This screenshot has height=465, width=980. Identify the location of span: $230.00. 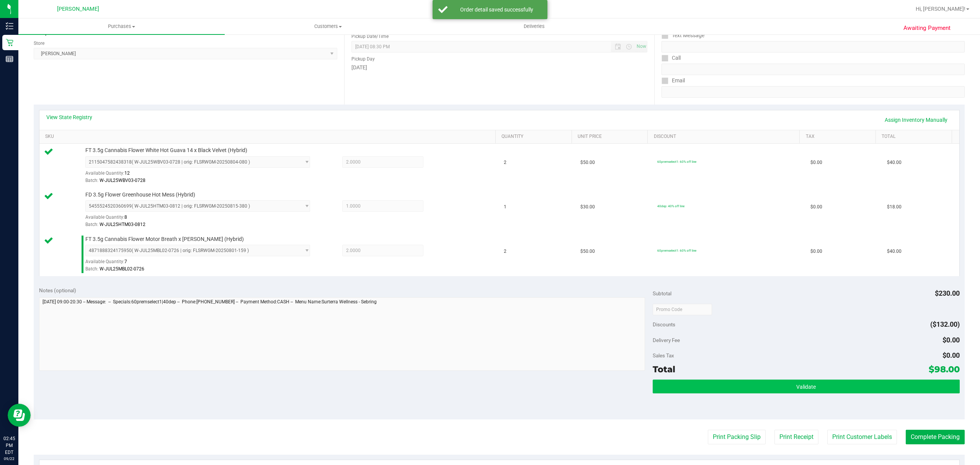
(947, 293).